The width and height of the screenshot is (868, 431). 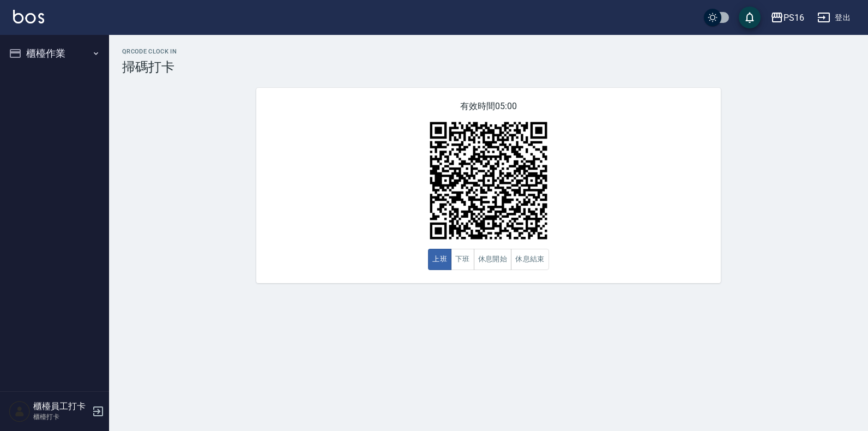 What do you see at coordinates (29, 16) in the screenshot?
I see `img: Logo` at bounding box center [29, 16].